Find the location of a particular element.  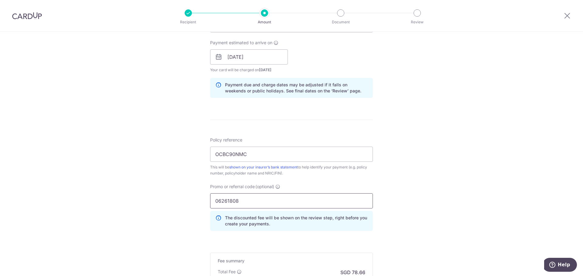

p: Amount is located at coordinates (264, 22).